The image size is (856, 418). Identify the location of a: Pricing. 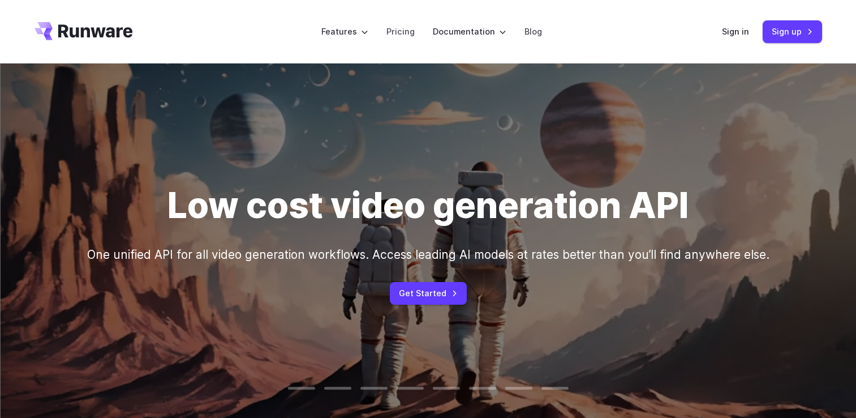
(401, 31).